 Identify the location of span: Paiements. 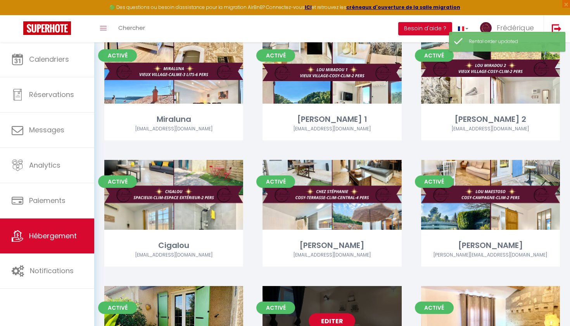
(47, 200).